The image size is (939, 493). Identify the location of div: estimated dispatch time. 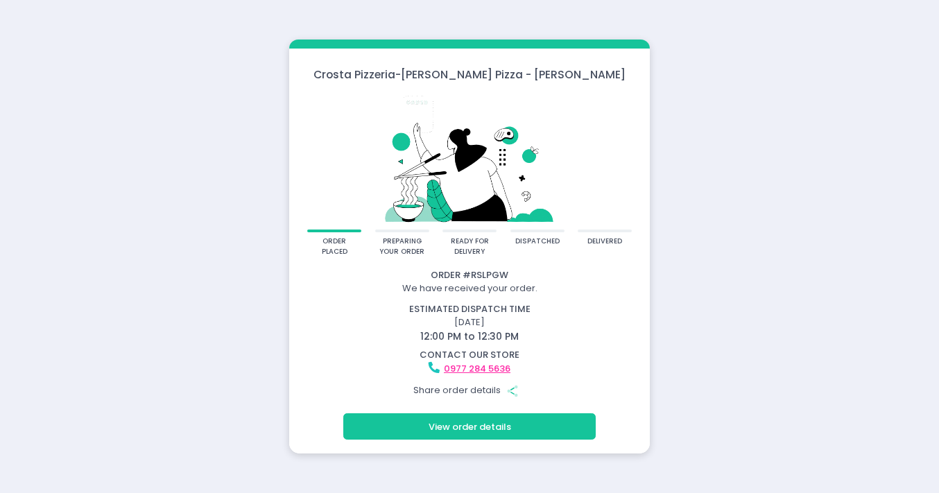
(470, 309).